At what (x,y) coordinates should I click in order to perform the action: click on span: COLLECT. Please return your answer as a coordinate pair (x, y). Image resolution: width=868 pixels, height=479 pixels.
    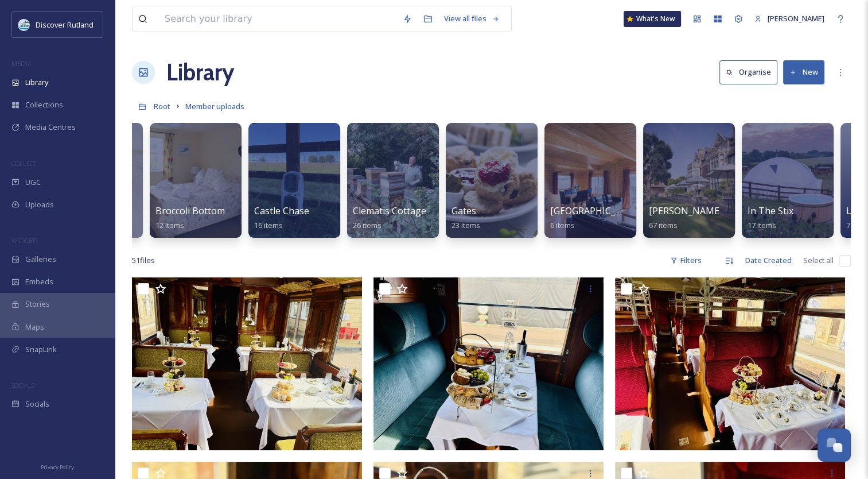
    Looking at the image, I should click on (23, 163).